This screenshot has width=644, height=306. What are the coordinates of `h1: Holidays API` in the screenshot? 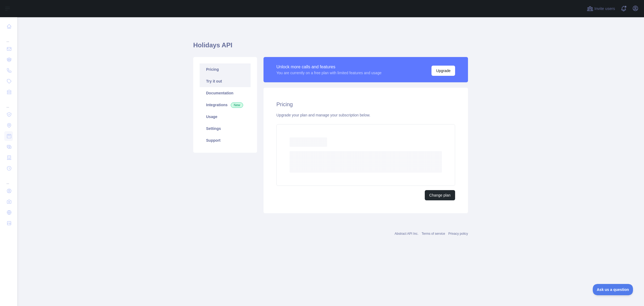 It's located at (331, 48).